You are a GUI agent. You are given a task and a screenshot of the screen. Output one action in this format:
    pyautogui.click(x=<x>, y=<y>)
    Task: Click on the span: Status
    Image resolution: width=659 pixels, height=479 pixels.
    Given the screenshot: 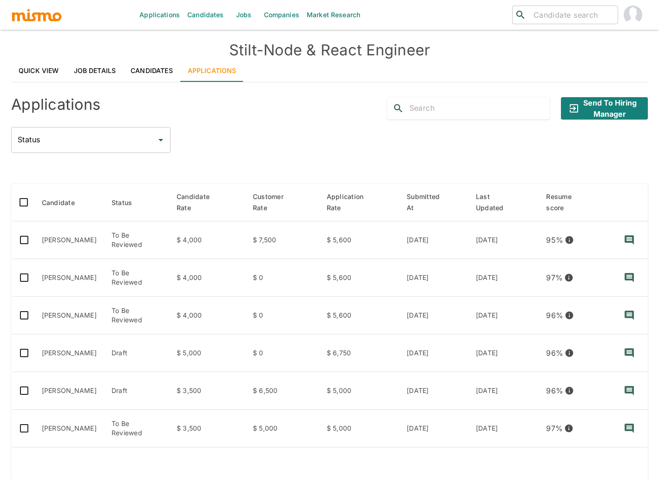 What is the action you would take?
    pyautogui.click(x=128, y=203)
    